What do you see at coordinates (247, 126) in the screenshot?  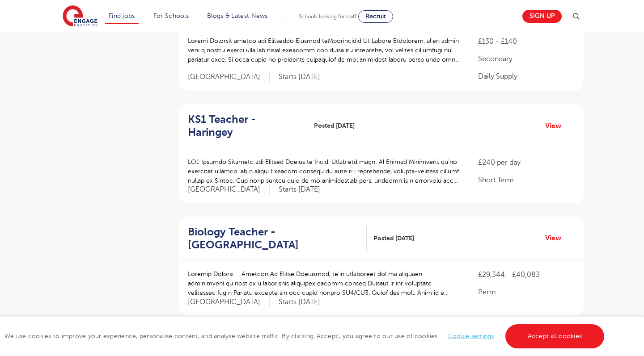 I see `a: KS1 Teacher - Haringey` at bounding box center [247, 126].